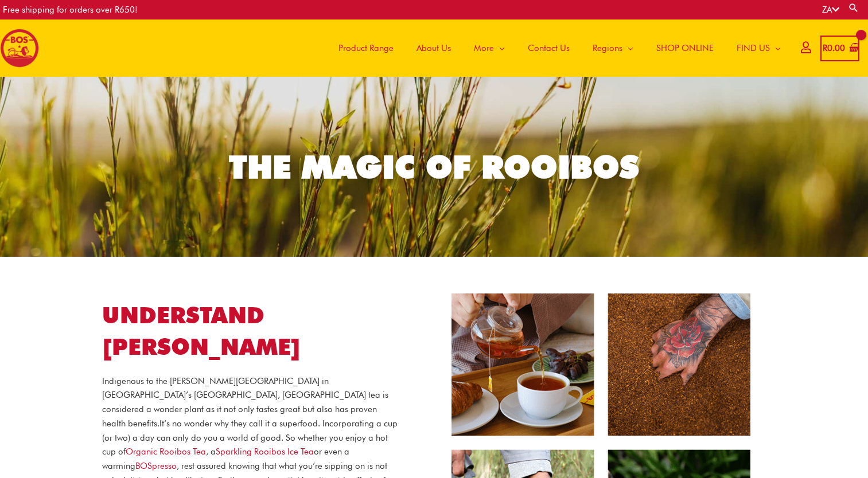 The image size is (868, 478). Describe the element at coordinates (685, 48) in the screenshot. I see `span: SHOP ONLINE` at that location.